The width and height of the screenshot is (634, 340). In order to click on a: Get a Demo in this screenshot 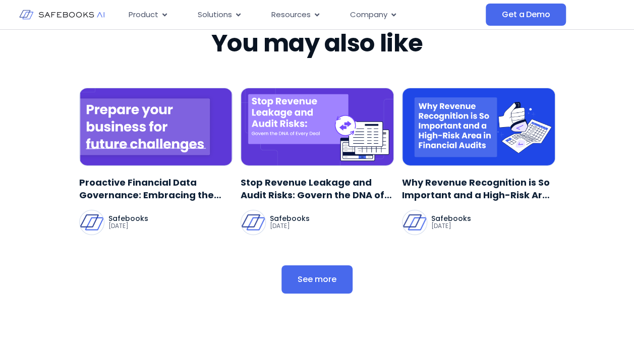, I will do `click(526, 15)`.